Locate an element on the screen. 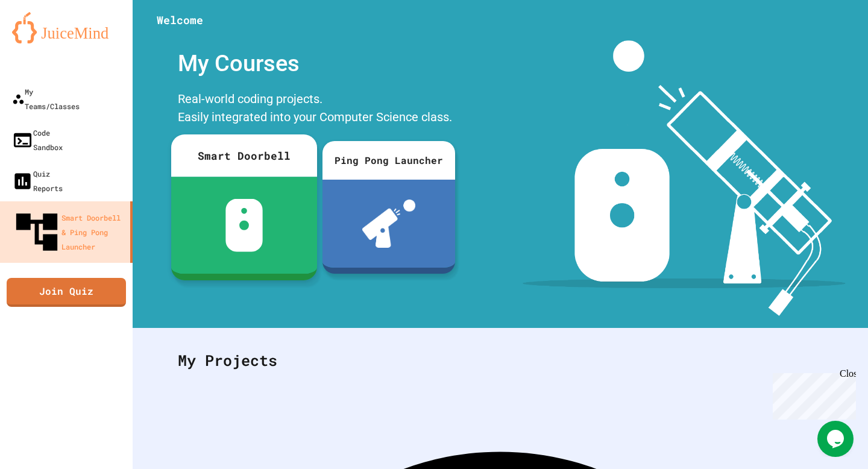 This screenshot has width=868, height=469. img: logo-orange.svg is located at coordinates (67, 28).